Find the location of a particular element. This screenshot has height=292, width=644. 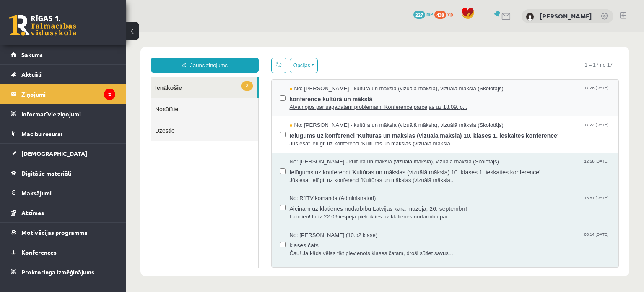

span: xp is located at coordinates (450, 14).